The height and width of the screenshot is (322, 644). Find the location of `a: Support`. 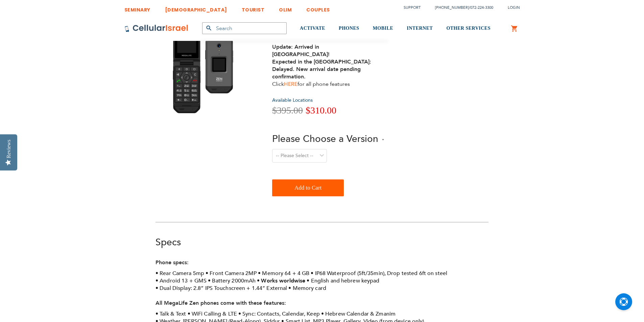

a: Support is located at coordinates (412, 7).